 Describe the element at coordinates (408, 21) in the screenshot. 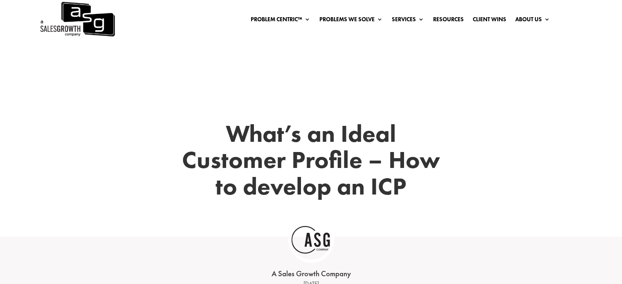

I see `a: Services` at that location.